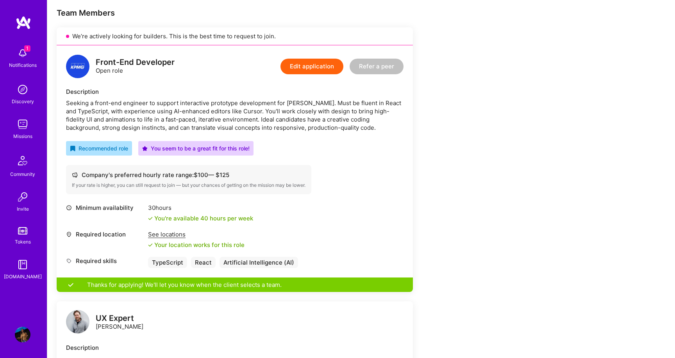 The height and width of the screenshot is (358, 675). What do you see at coordinates (69, 234) in the screenshot?
I see `i: icon Location` at bounding box center [69, 234].